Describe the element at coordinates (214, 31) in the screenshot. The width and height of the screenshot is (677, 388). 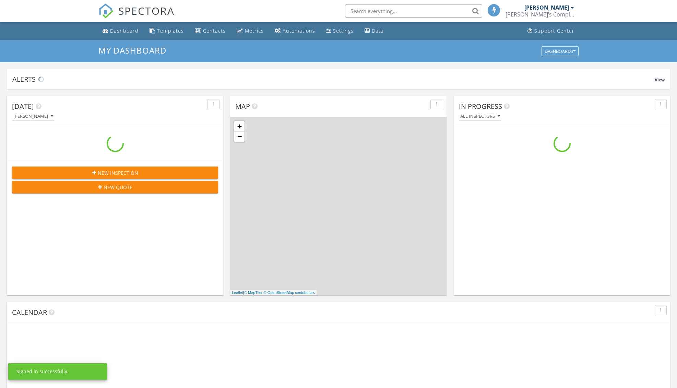
I see `div: Contacts` at that location.